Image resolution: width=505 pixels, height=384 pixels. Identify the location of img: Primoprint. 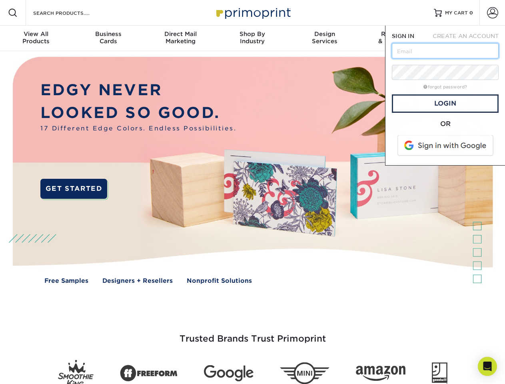
(253, 12).